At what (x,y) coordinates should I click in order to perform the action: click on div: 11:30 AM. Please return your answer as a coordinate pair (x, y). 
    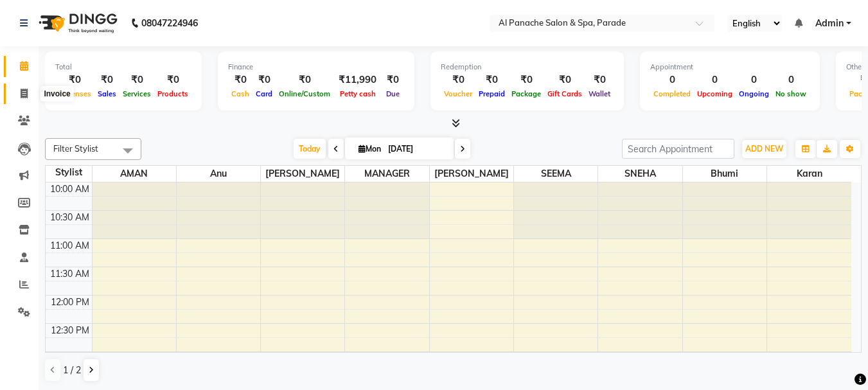
    Looking at the image, I should click on (69, 274).